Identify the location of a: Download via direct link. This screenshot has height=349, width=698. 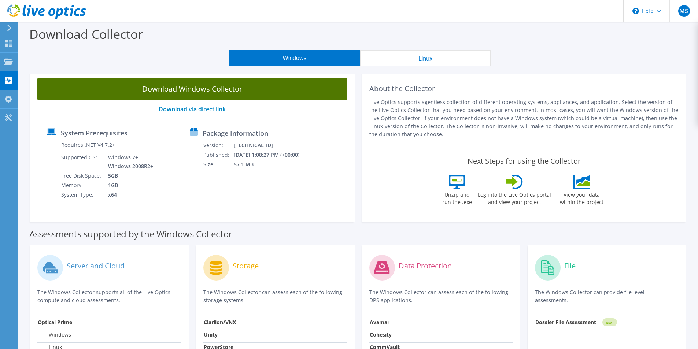
(192, 109).